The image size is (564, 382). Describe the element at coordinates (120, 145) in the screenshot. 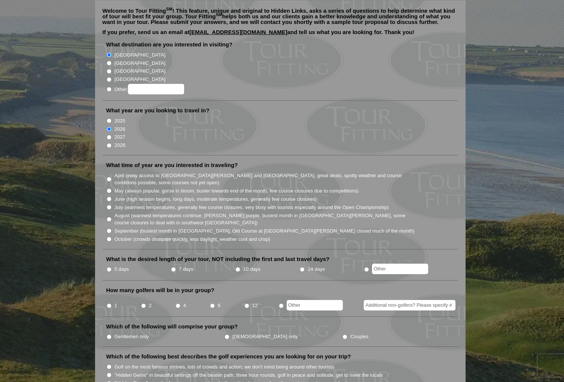

I see `label: 2028` at that location.